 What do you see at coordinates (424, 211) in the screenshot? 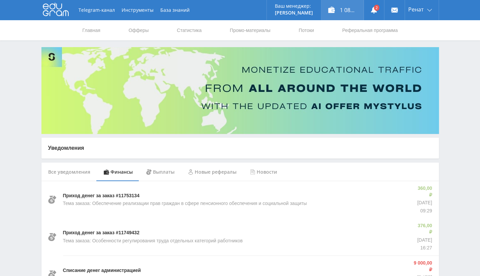
I see `p: 09:29` at bounding box center [424, 211].